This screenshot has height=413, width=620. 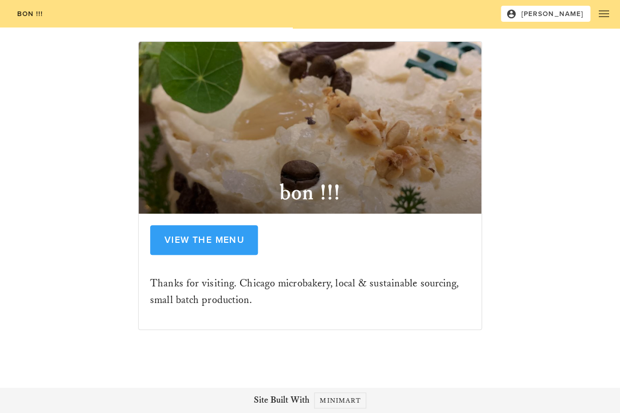 I want to click on span: Minimart, so click(x=340, y=401).